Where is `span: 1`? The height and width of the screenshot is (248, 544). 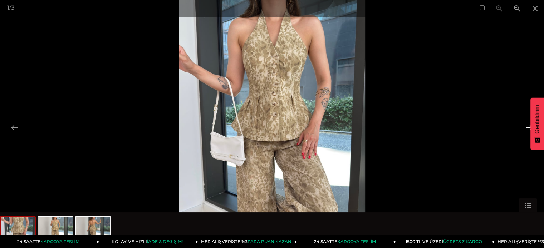
span: 1 is located at coordinates (8, 8).